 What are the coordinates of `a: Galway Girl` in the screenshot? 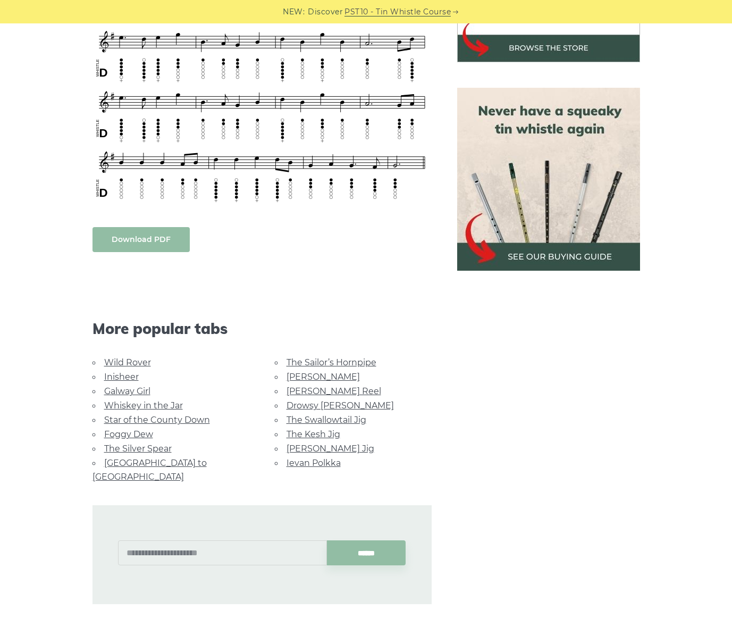 It's located at (127, 391).